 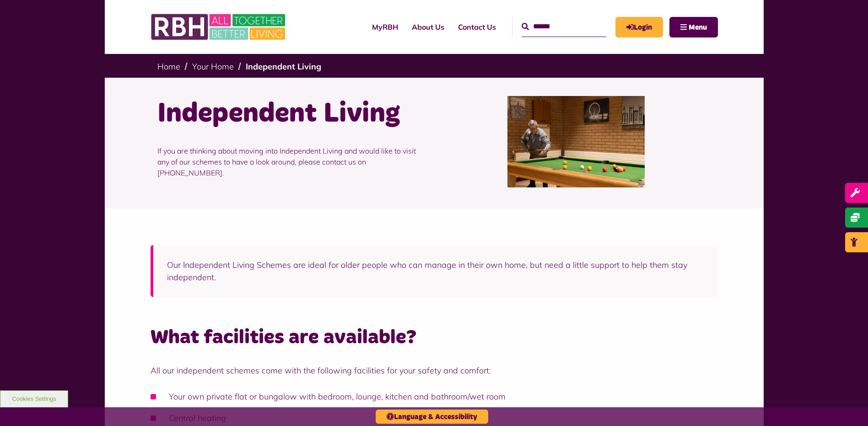 I want to click on a: Independent Living, so click(x=284, y=66).